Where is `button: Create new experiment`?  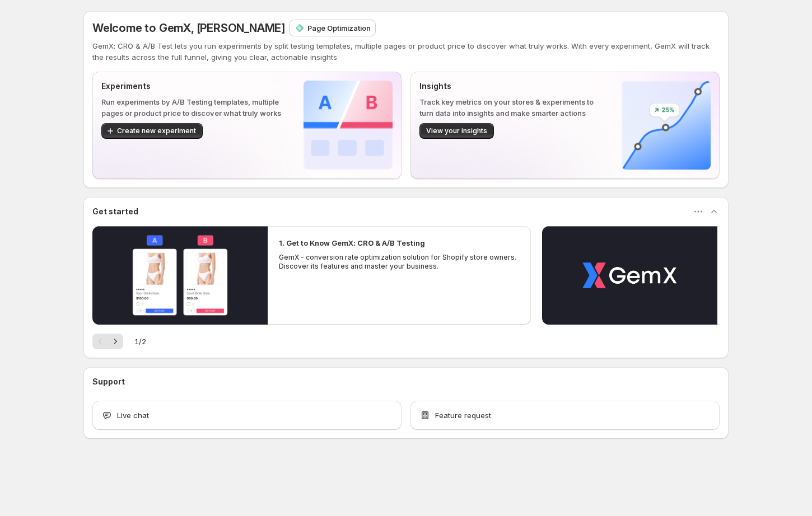
button: Create new experiment is located at coordinates (152, 131).